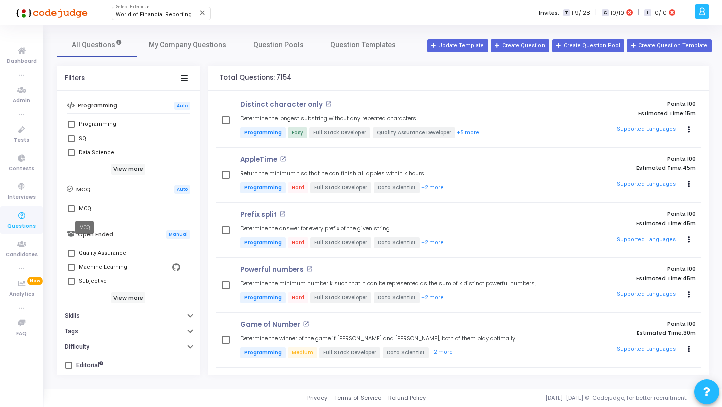 Image resolution: width=722 pixels, height=407 pixels. I want to click on a: Update Template, so click(458, 46).